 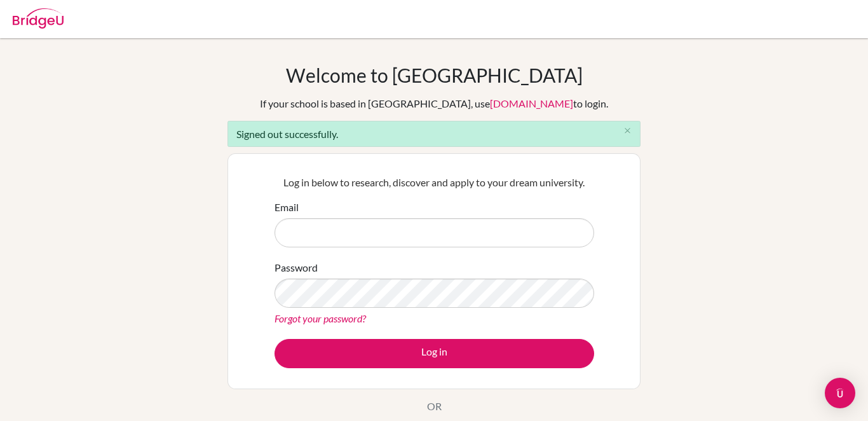 I want to click on div: Signed out successfully., so click(x=434, y=134).